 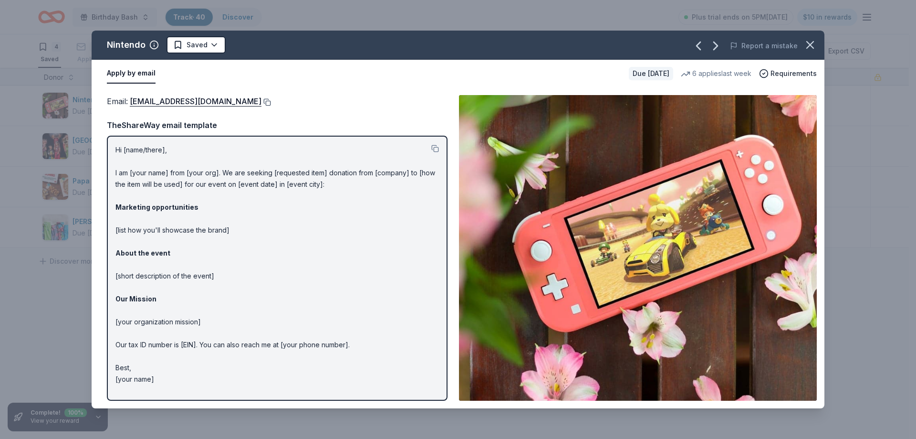 I want to click on img: Image for Nintendo, so click(x=638, y=248).